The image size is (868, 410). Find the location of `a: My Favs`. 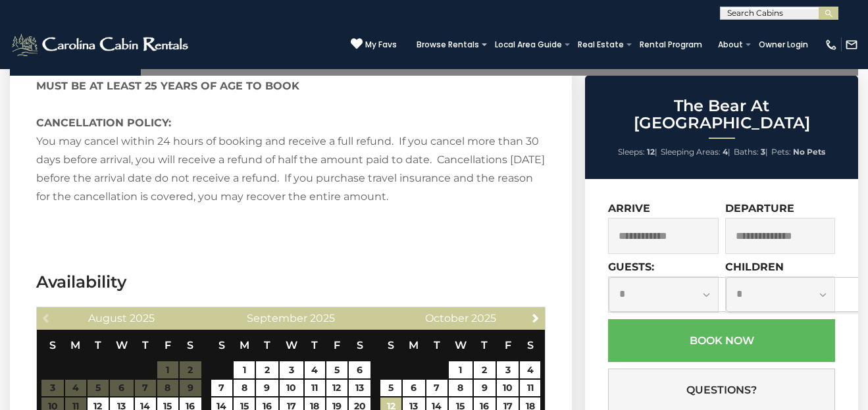

a: My Favs is located at coordinates (374, 44).